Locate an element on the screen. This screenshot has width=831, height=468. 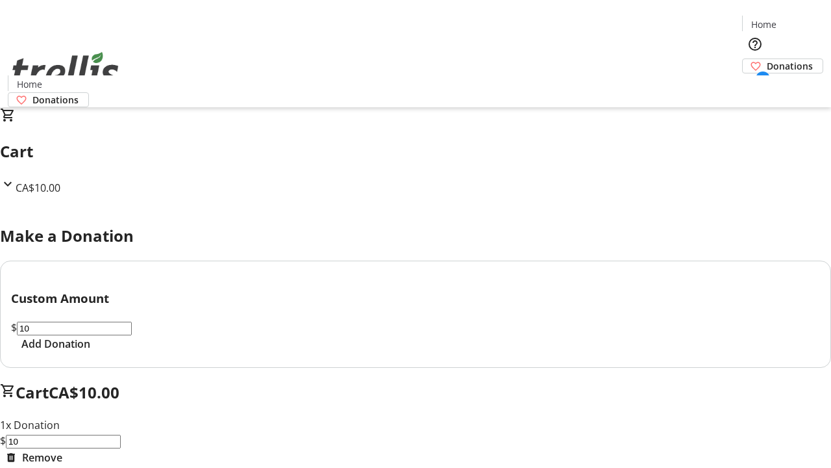
h3: Custom Amount is located at coordinates (416, 298).